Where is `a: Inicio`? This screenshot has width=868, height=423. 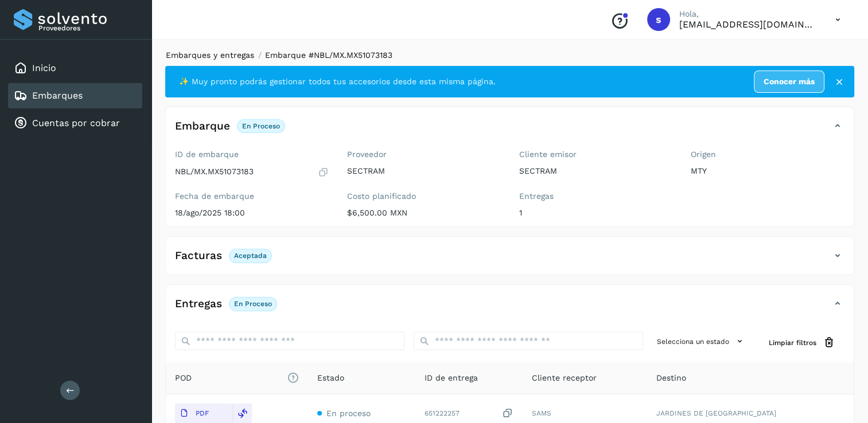
a: Inicio is located at coordinates (45, 68).